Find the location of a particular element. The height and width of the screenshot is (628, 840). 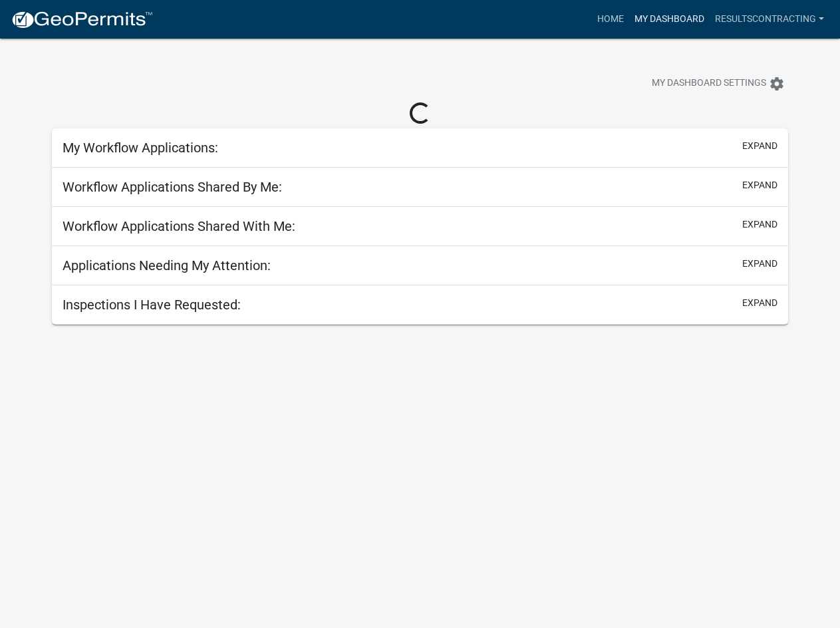

button: My Dashboard Settingssettings is located at coordinates (718, 83).